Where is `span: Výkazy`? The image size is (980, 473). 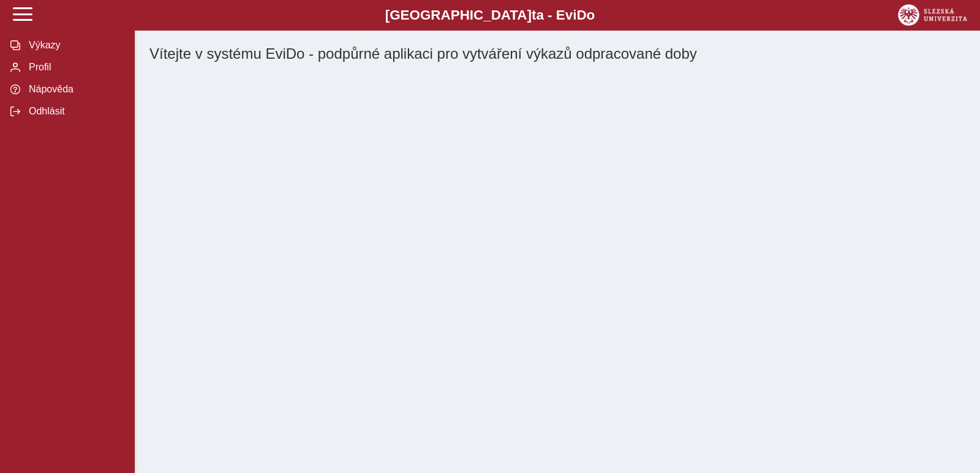
span: Výkazy is located at coordinates (74, 45).